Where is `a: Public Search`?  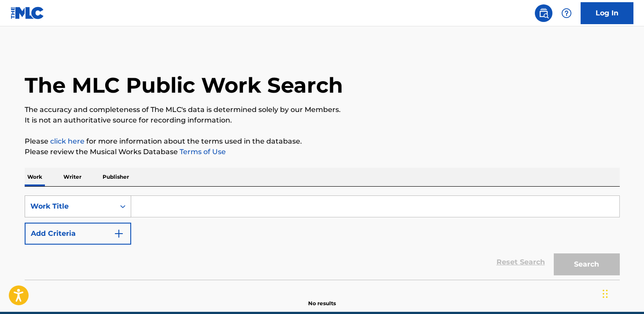
a: Public Search is located at coordinates (543, 13).